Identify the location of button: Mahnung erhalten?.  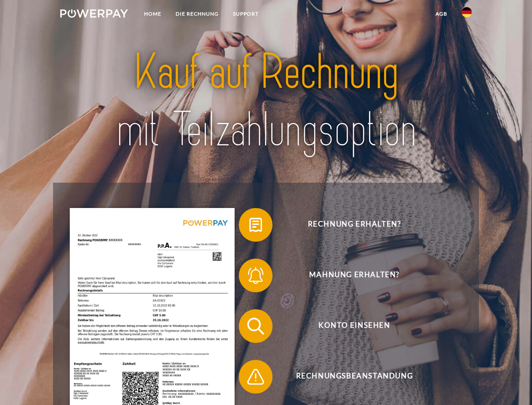
(348, 275).